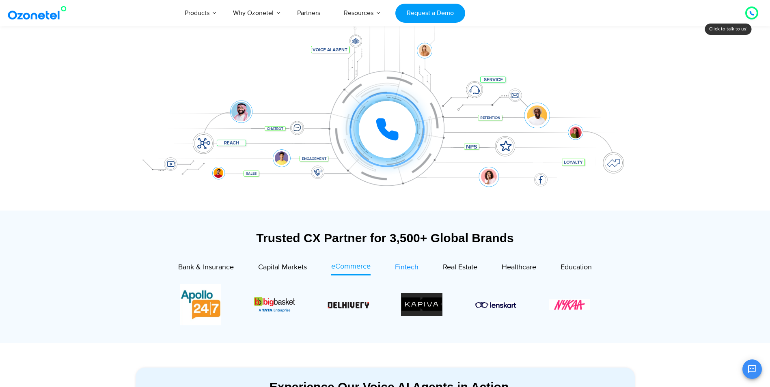 This screenshot has width=770, height=387. Describe the element at coordinates (385, 238) in the screenshot. I see `div: Trusted CX Partner for 3,500+ Global Brands` at that location.